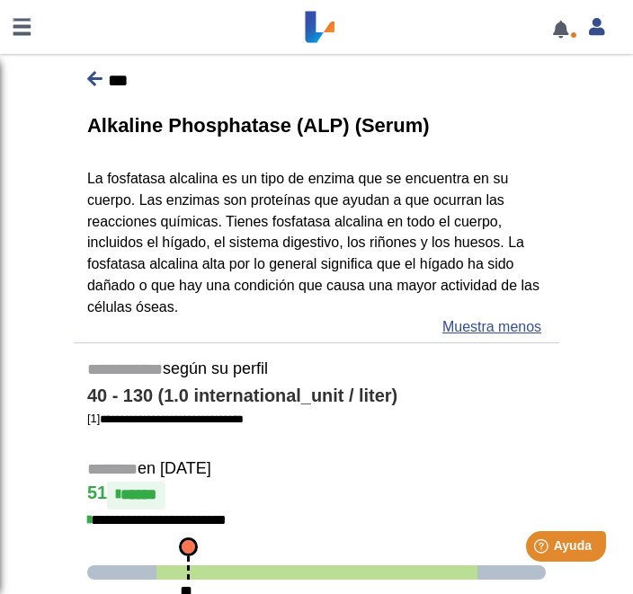 The height and width of the screenshot is (594, 633). I want to click on a: [1], so click(165, 418).